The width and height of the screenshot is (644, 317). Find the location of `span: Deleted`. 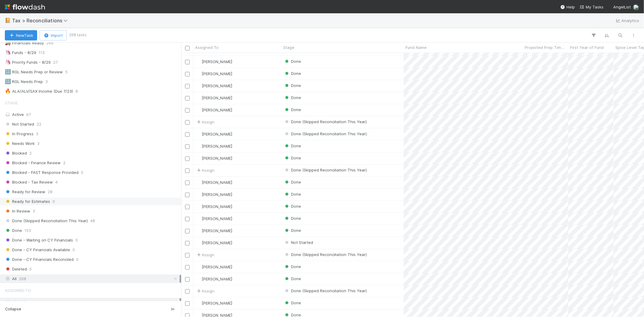

span: Deleted is located at coordinates (16, 270).